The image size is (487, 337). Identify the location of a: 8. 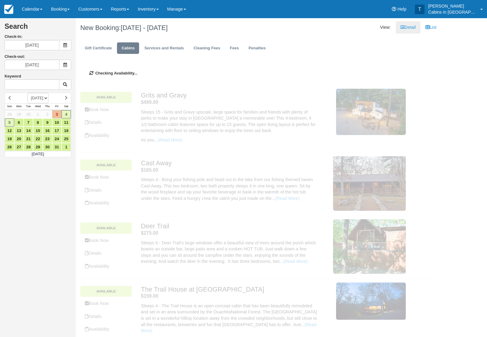
(38, 122).